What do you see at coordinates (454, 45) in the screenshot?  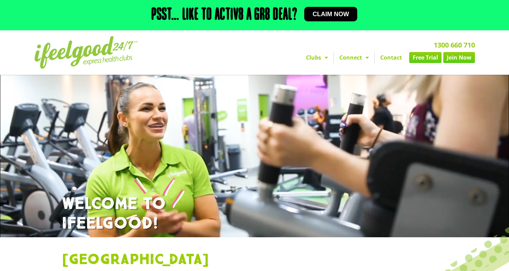 I see `a: 1300 660 710` at bounding box center [454, 45].